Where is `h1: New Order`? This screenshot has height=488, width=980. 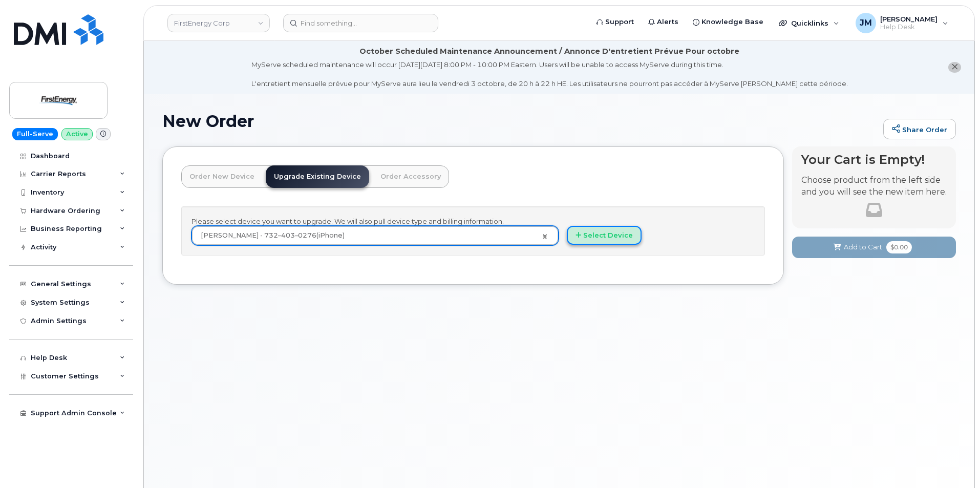 h1: New Order is located at coordinates (520, 121).